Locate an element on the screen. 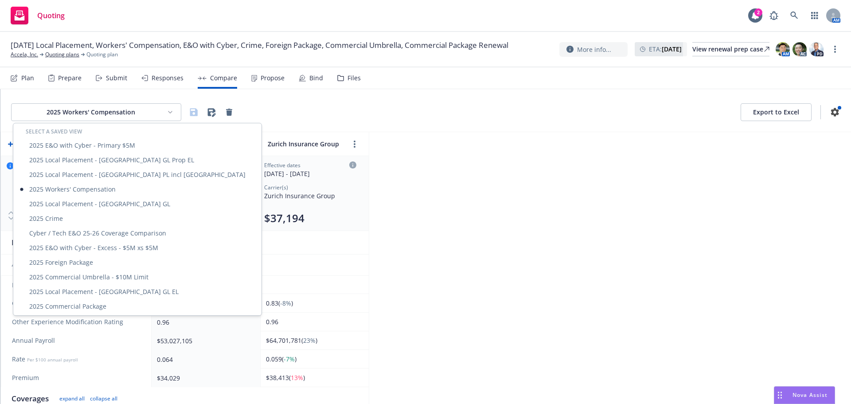 Image resolution: width=851 pixels, height=404 pixels. div: 2025 Commercial Umbrella - $10M Limit is located at coordinates (137, 277).